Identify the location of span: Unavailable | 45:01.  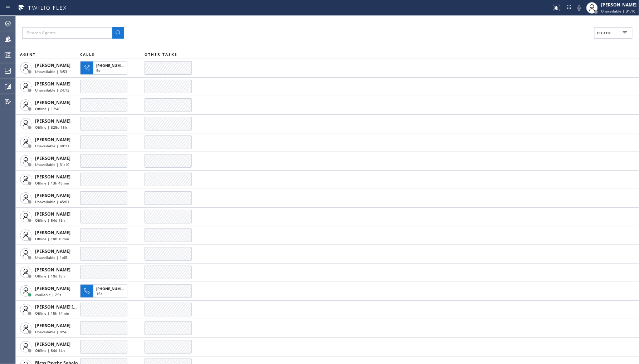
(52, 201).